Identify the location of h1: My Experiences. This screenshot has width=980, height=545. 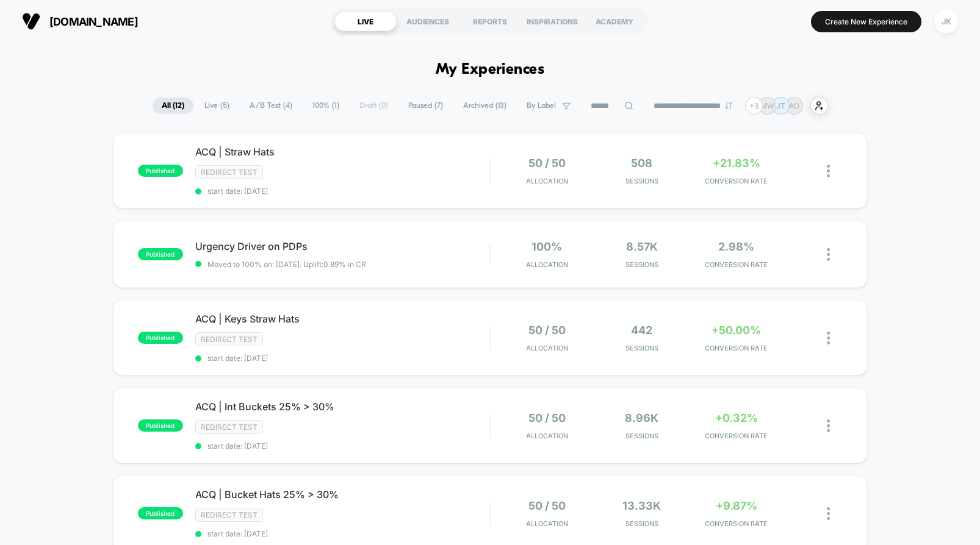
(490, 70).